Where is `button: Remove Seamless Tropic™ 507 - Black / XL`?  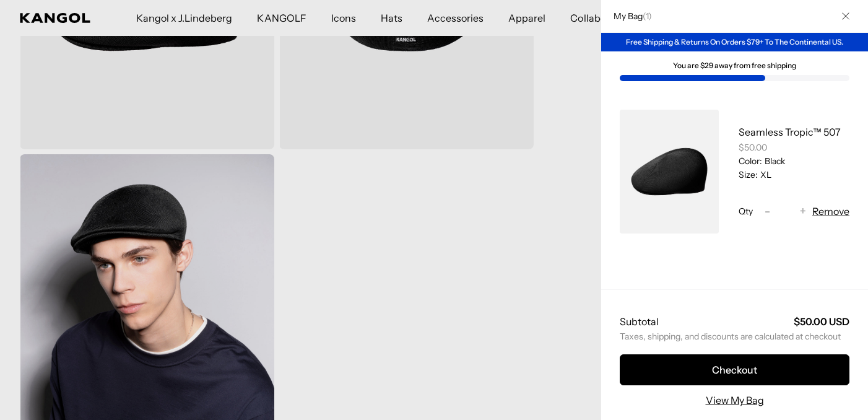 button: Remove Seamless Tropic™ 507 - Black / XL is located at coordinates (831, 211).